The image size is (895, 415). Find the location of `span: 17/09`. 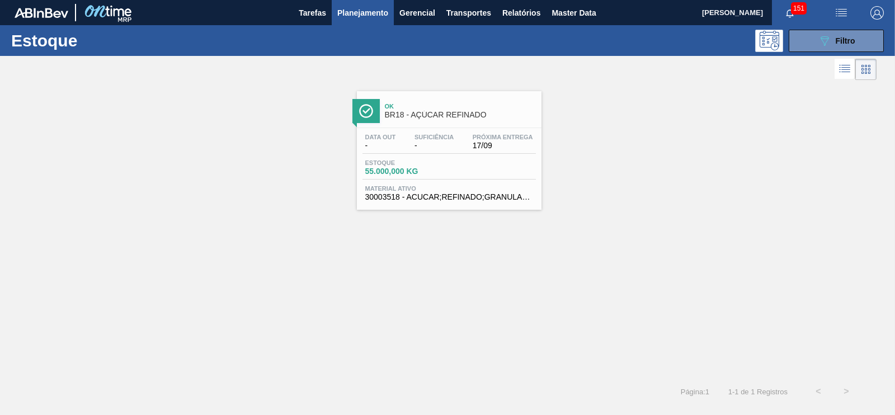

span: 17/09 is located at coordinates (503, 145).